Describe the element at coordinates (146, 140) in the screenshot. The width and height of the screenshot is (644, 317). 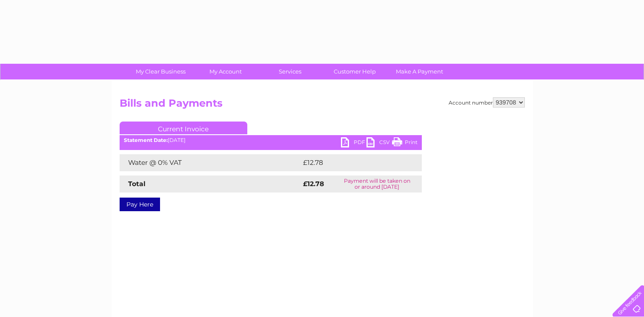
I see `b: Statement Date:` at that location.